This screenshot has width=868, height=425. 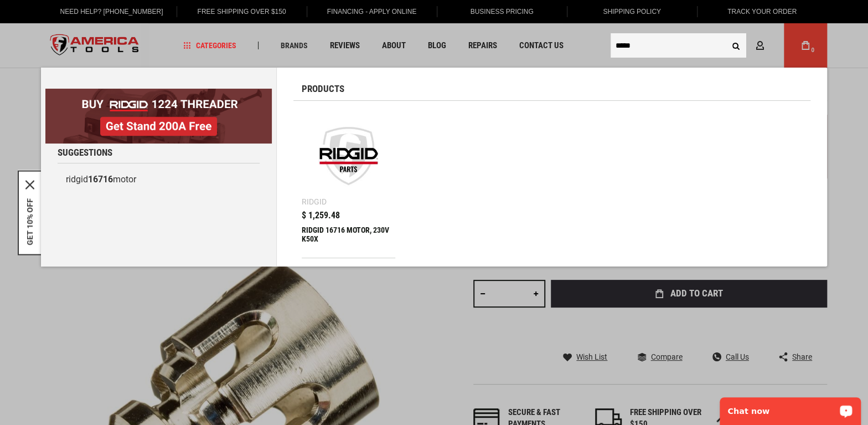 I want to click on a: Brands, so click(x=294, y=45).